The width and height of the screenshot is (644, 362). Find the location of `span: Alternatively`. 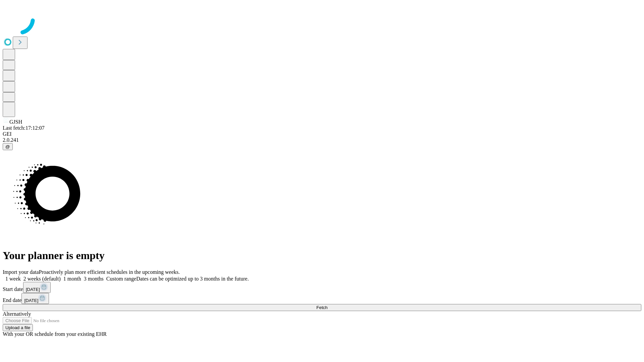

span: Alternatively is located at coordinates (17, 314).